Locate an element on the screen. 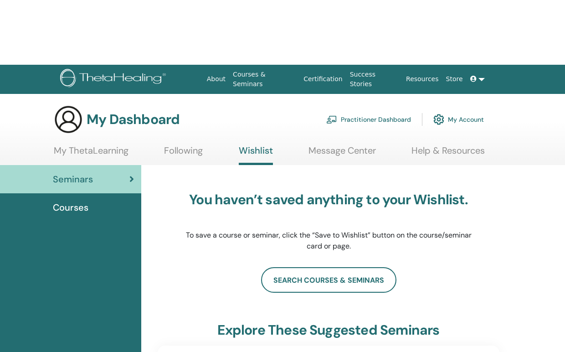 The height and width of the screenshot is (352, 565). h3: You haven’t saved anything to your Wishlist. is located at coordinates (328, 199).